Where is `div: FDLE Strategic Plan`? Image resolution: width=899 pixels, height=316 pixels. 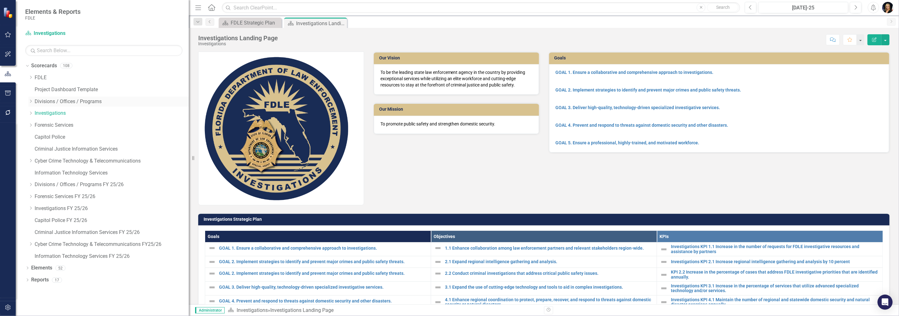 div: FDLE Strategic Plan is located at coordinates (255, 23).